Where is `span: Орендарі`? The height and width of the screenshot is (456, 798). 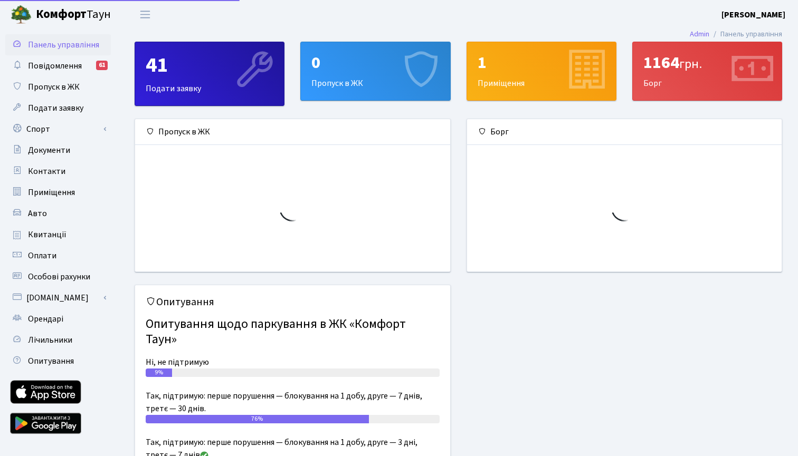 span: Орендарі is located at coordinates (45, 319).